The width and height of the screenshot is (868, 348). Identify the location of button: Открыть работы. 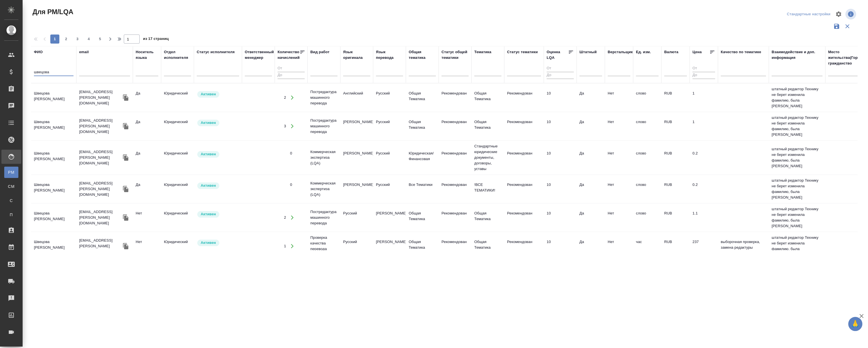
(292, 127).